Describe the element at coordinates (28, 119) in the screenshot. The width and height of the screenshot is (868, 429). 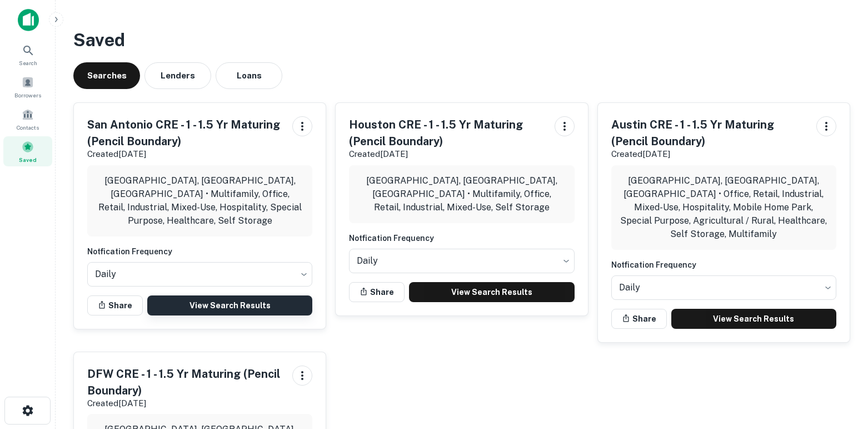
I see `a: Contacts` at that location.